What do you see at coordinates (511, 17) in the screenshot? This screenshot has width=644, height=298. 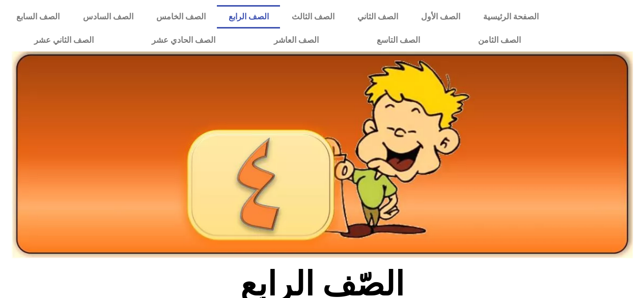 I see `a: الصفحة الرئيسية` at bounding box center [511, 17].